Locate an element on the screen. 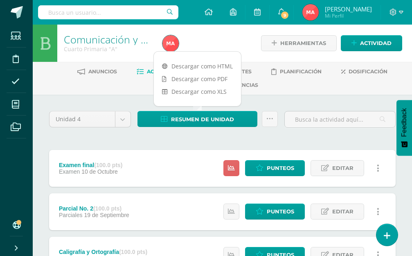 The image size is (412, 256). span: Parciales is located at coordinates (71, 215).